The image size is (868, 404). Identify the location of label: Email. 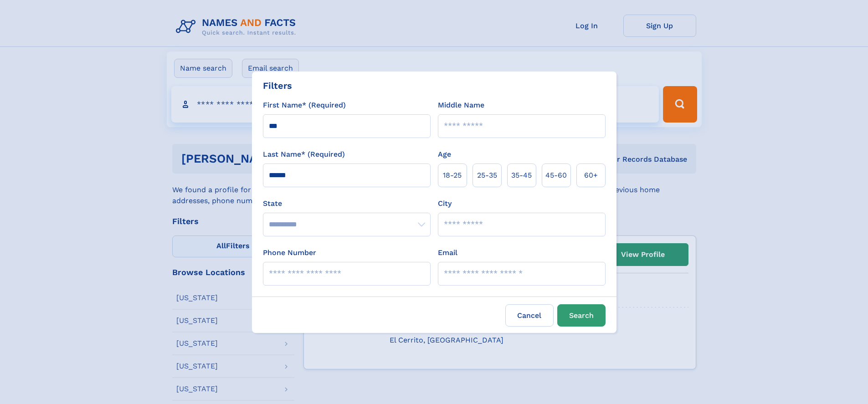
(447, 253).